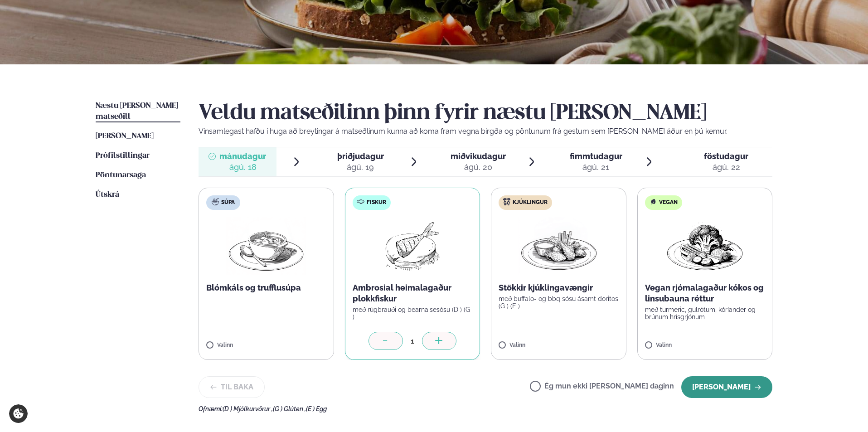 The height and width of the screenshot is (432, 868). I want to click on img: Vegan.png, so click(705, 246).